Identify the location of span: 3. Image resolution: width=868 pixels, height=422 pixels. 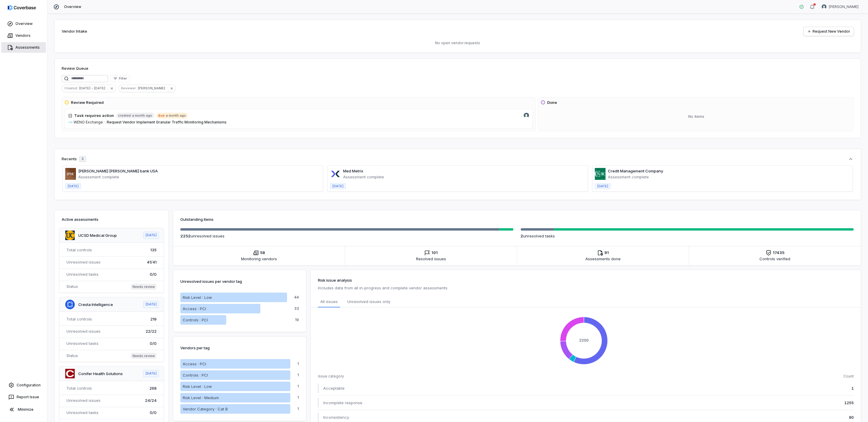
(82, 158).